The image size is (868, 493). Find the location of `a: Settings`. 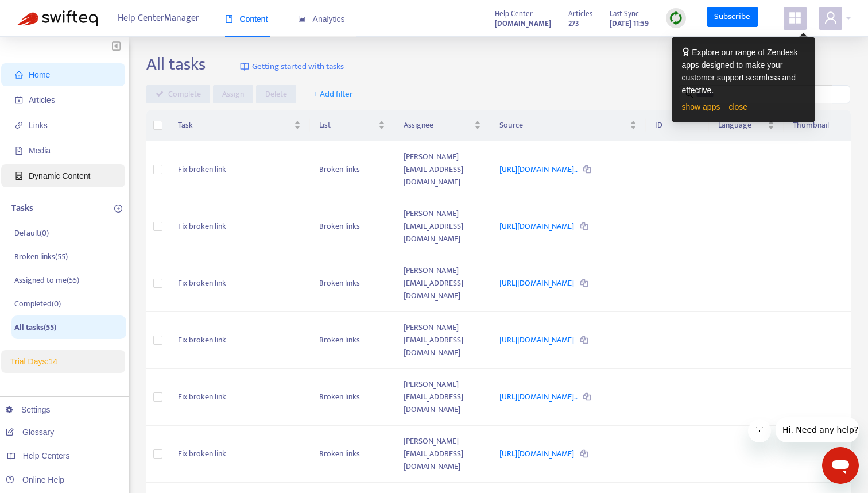

a: Settings is located at coordinates (28, 409).